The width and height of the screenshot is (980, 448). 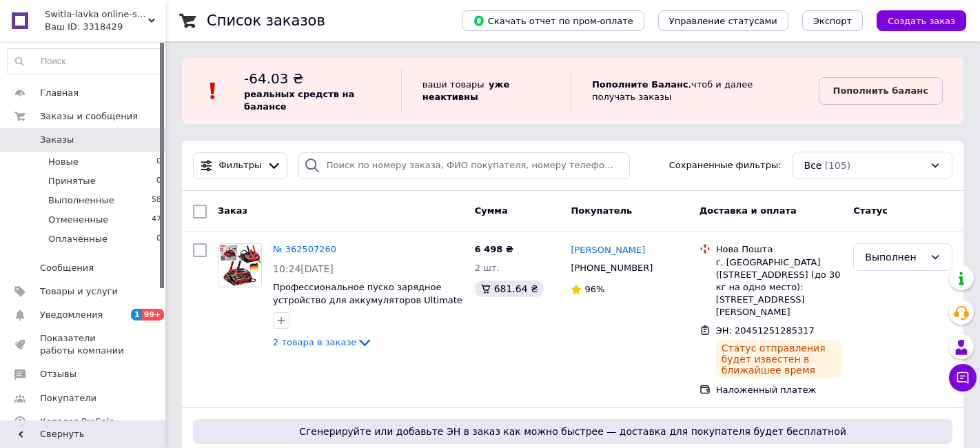 What do you see at coordinates (486, 91) in the screenshot?
I see `div: ваши товары` at bounding box center [486, 91].